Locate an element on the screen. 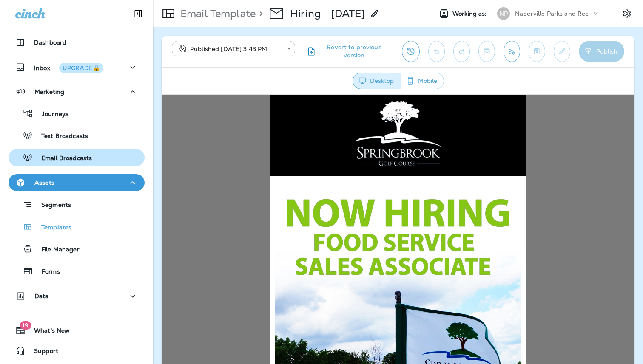  p: Dashboard is located at coordinates (51, 43).